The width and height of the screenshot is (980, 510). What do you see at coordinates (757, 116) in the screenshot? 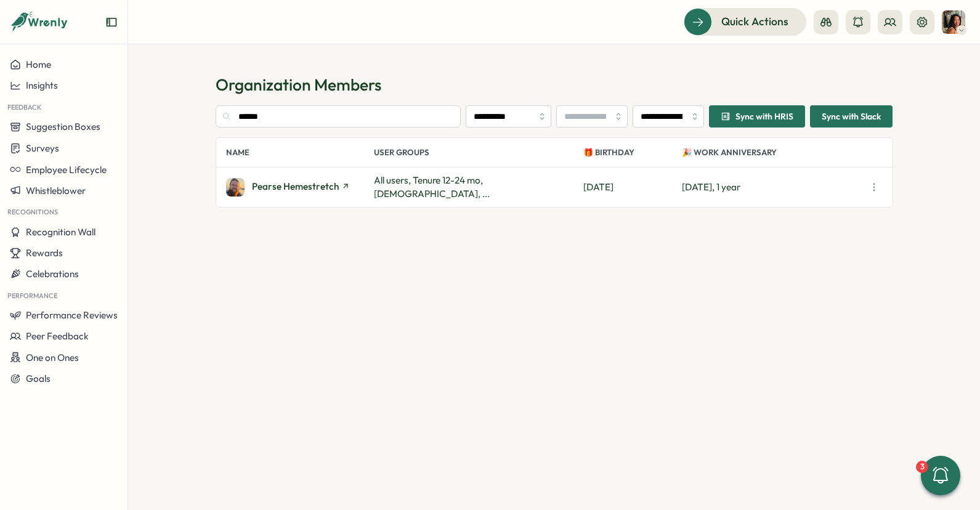
I see `button: Sync with HRIS` at bounding box center [757, 116].